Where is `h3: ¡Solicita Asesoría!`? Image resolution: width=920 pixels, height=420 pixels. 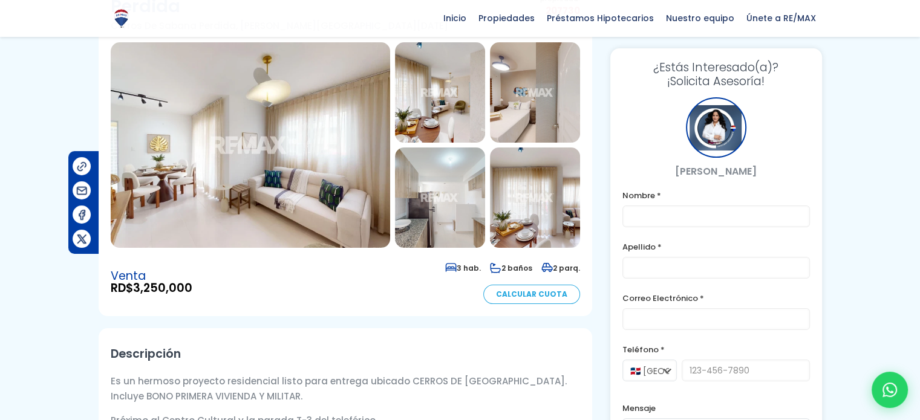
h3: ¡Solicita Asesoría! is located at coordinates (716, 74).